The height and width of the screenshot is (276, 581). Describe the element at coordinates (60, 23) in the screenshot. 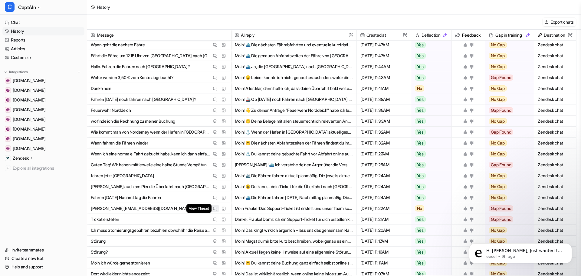

I see `div: message notification from eesel, 9h ago. Hi Frauke, Just wanted to update you—I was able to repro...` at that location.